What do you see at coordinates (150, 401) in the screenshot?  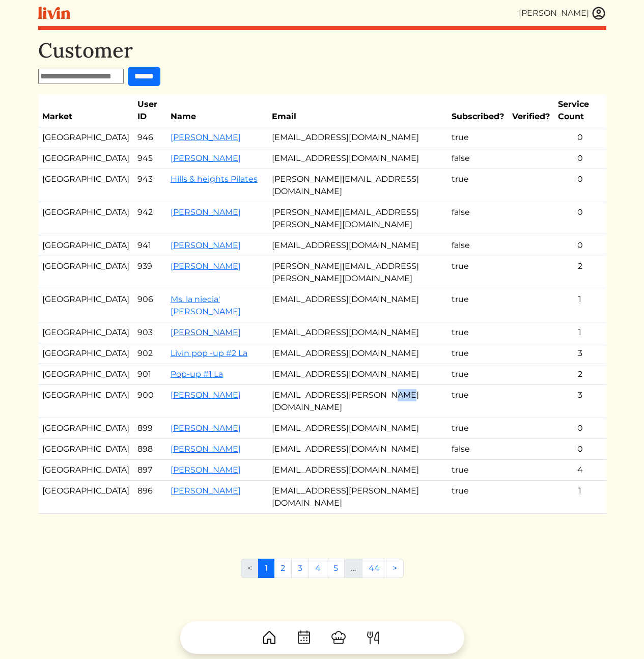 I see `td: 900` at bounding box center [150, 401].